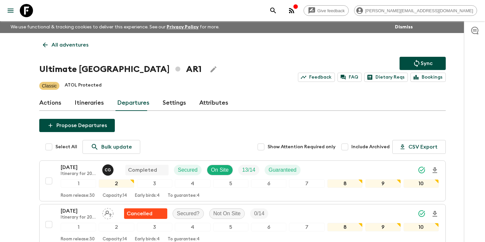 This screenshot has width=485, height=242. Describe the element at coordinates (220, 170) in the screenshot. I see `p: On Site` at that location.